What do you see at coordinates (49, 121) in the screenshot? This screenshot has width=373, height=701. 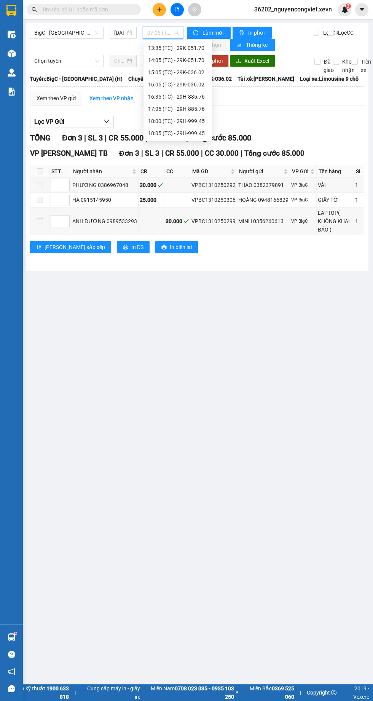 I see `span: Lọc VP Gửi` at bounding box center [49, 121].